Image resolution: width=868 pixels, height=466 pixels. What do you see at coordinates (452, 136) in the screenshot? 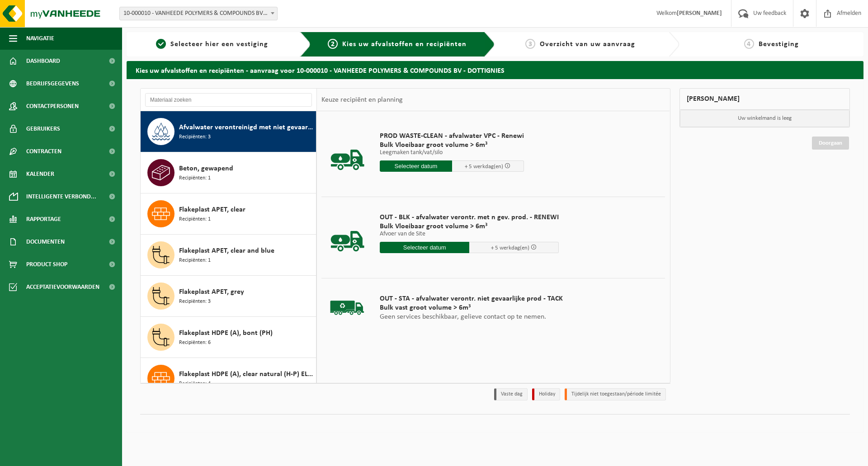
I see `span: PROD WASTE-CLEAN - afvalwater VPC - Renewi` at bounding box center [452, 136].